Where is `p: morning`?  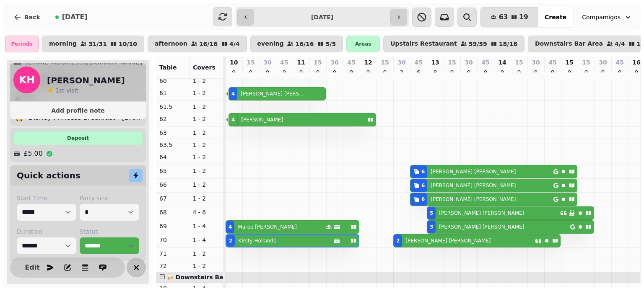
p: morning is located at coordinates (63, 44).